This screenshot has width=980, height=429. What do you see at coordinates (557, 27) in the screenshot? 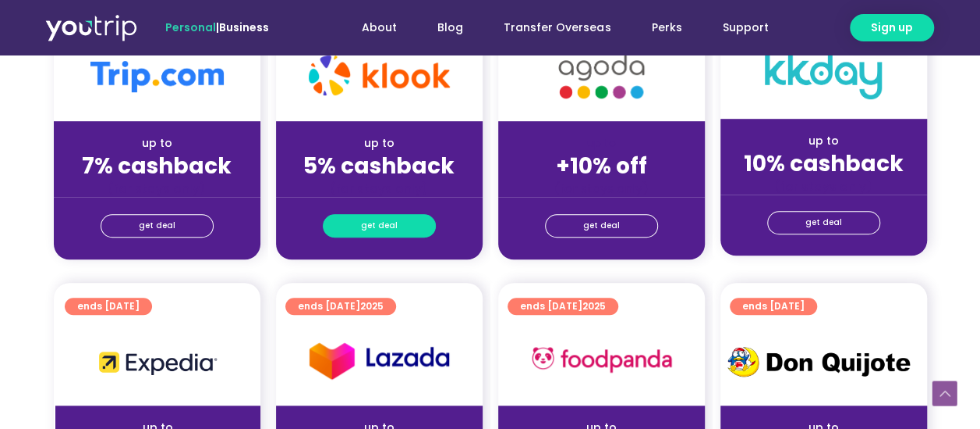
I see `a: Transfer Overseas` at bounding box center [557, 27].